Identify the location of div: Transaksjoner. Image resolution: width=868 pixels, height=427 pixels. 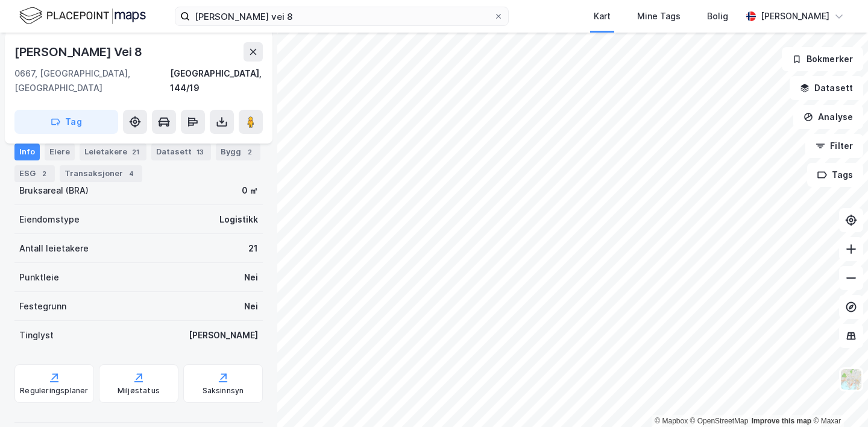
(101, 173).